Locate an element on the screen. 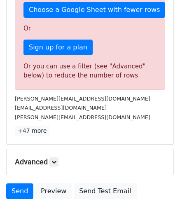 Image resolution: width=180 pixels, height=218 pixels. p: Or is located at coordinates (90, 28).